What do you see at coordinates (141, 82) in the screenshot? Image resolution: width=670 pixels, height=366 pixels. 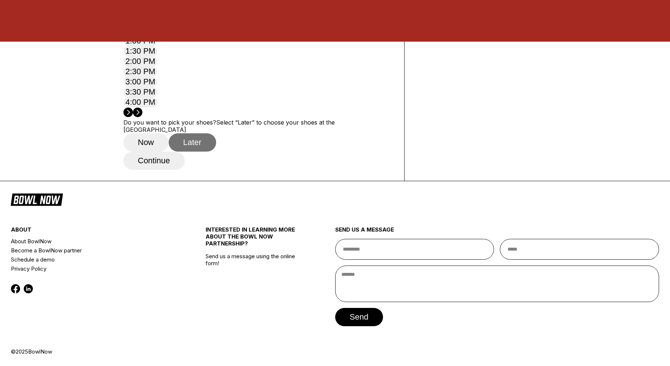 I see `button: 3:00 PM` at bounding box center [141, 82].